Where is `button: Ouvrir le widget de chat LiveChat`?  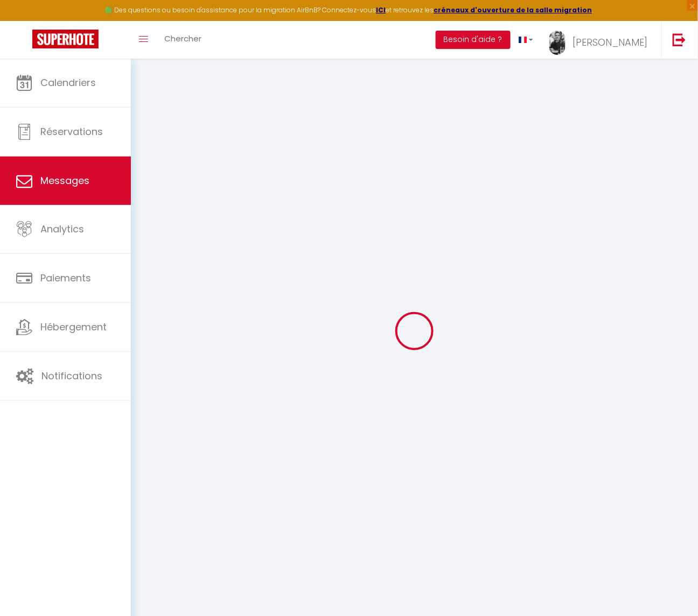
button: Ouvrir le widget de chat LiveChat is located at coordinates (25, 20).